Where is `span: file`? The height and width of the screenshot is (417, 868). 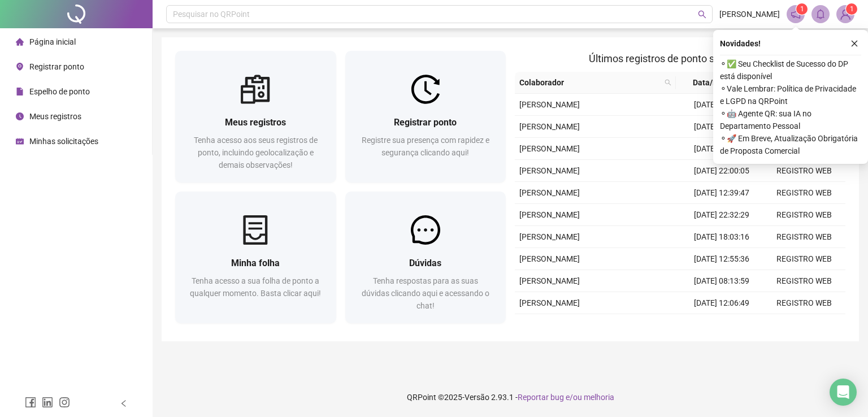
span: file is located at coordinates (20, 92).